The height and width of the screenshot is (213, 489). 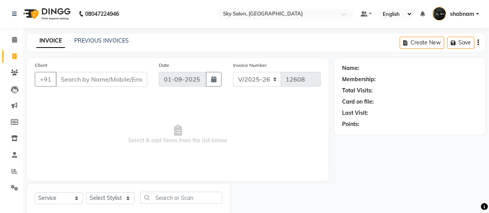 What do you see at coordinates (164, 65) in the screenshot?
I see `label: Date` at bounding box center [164, 65].